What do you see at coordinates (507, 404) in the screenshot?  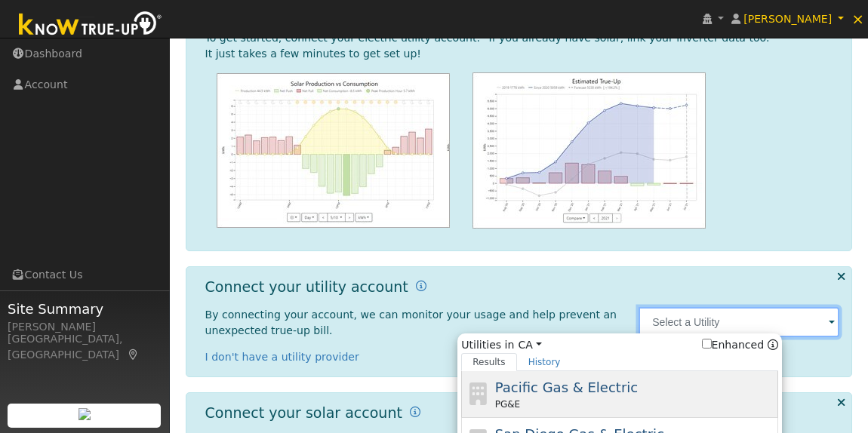 I see `span: PG&E` at bounding box center [507, 404].